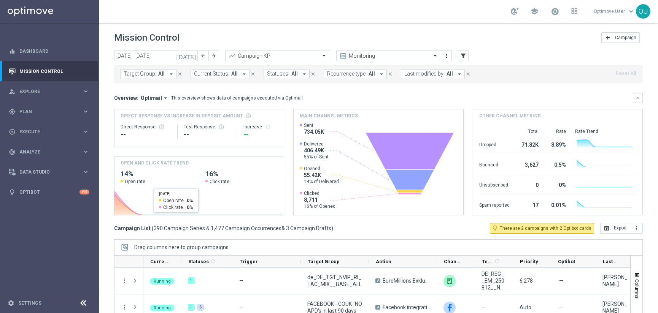 This screenshot has height=313, width=658. What do you see at coordinates (509, 116) in the screenshot?
I see `h4: Other channel metrics` at bounding box center [509, 116].